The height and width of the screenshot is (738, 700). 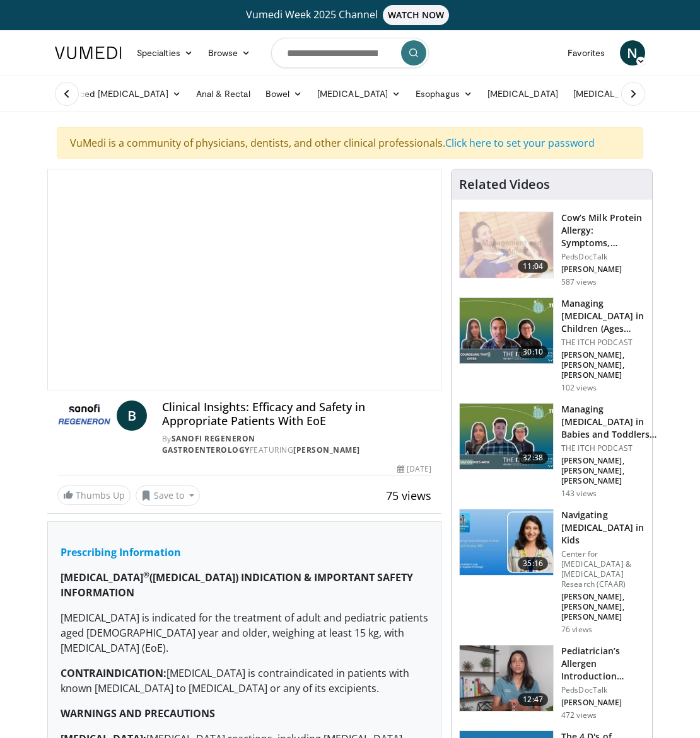 What do you see at coordinates (506, 245) in the screenshot?
I see `img: a277380e-40b7-4f15-ab00-788b20d9d5d9.150x105_q85_crop-smart_upscale.jpg` at bounding box center [506, 245].